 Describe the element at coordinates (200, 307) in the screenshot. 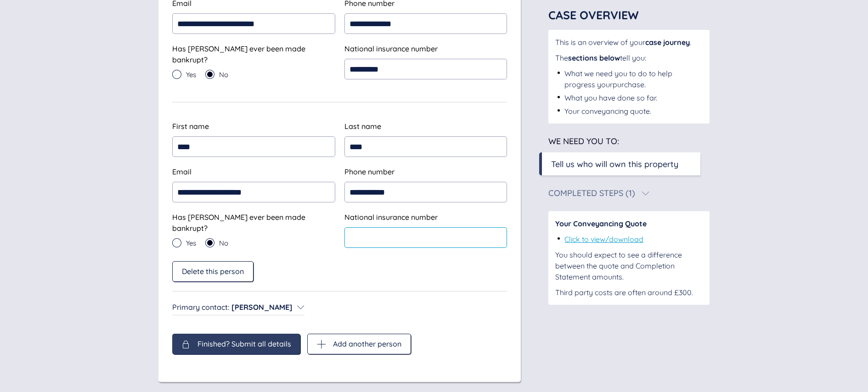

I see `span: Primary contact :` at that location.